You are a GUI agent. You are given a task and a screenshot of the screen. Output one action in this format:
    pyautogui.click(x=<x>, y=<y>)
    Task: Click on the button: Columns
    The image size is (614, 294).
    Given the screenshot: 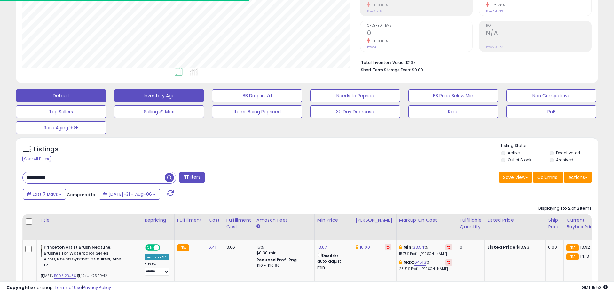 What is the action you would take?
    pyautogui.click(x=548, y=177)
    